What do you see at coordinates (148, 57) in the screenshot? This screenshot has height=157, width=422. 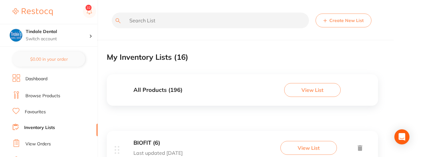 I see `h2: My Inventory Lists ( 16 )` at bounding box center [148, 57].